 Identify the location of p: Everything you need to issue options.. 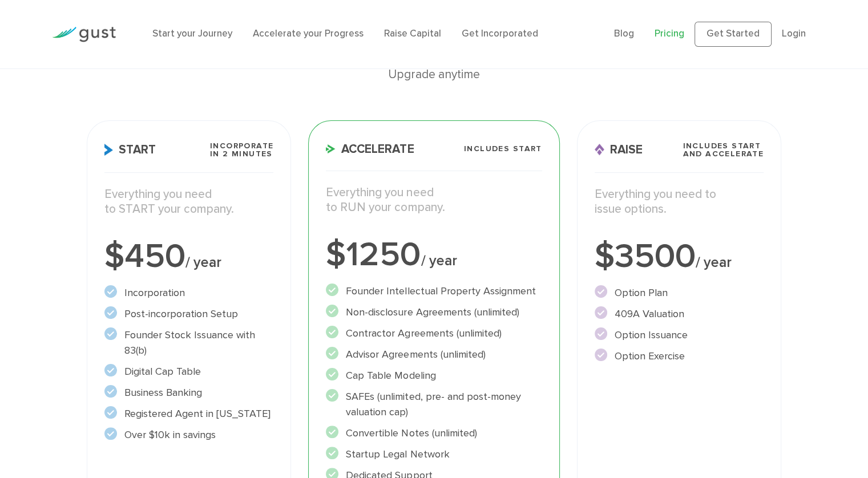
(679, 202).